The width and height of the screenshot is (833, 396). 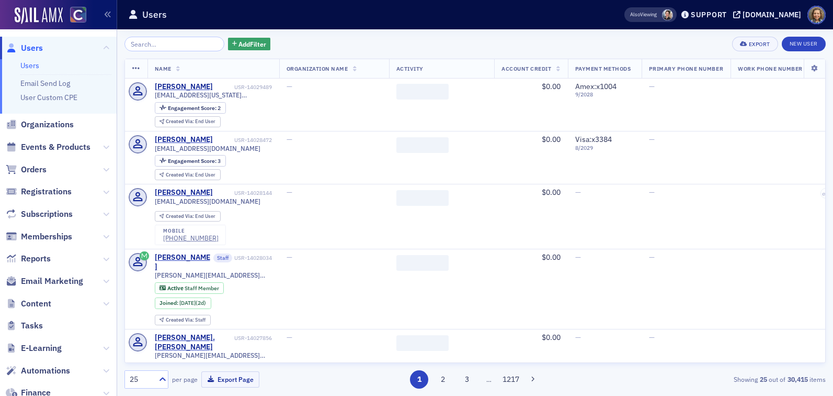 What do you see at coordinates (804, 44) in the screenshot?
I see `a: New User` at bounding box center [804, 44].